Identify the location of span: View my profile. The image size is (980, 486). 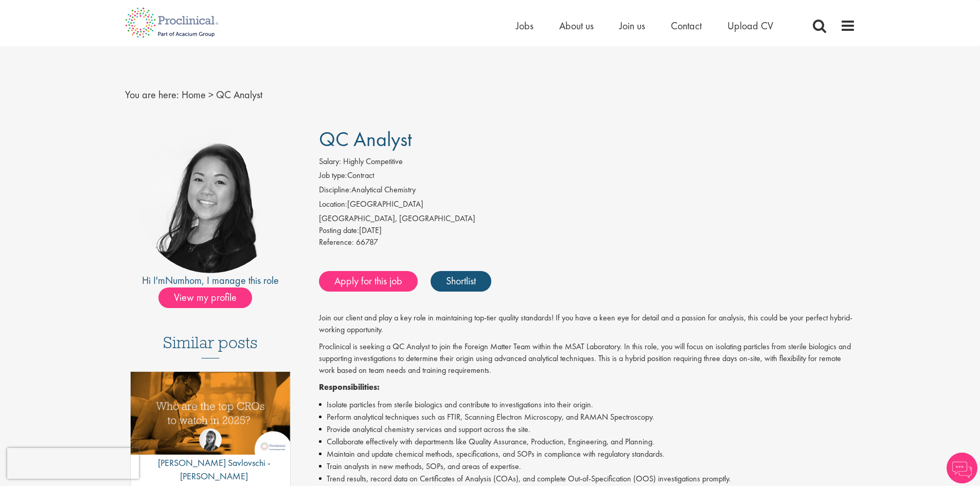
(205, 298).